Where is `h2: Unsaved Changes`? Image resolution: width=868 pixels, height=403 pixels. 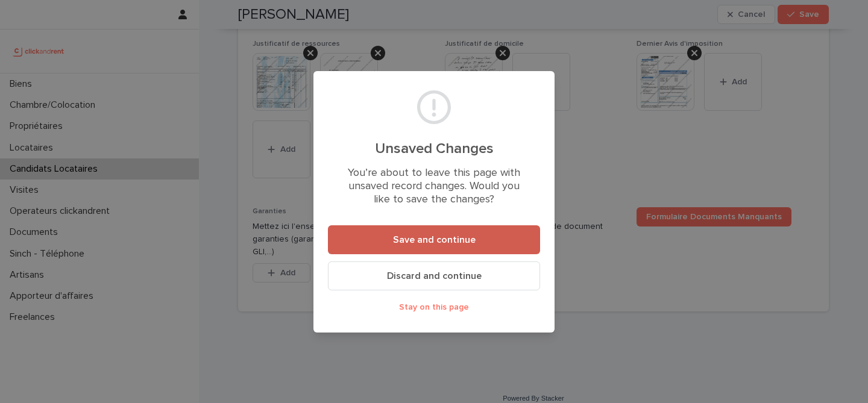 h2: Unsaved Changes is located at coordinates (434, 149).